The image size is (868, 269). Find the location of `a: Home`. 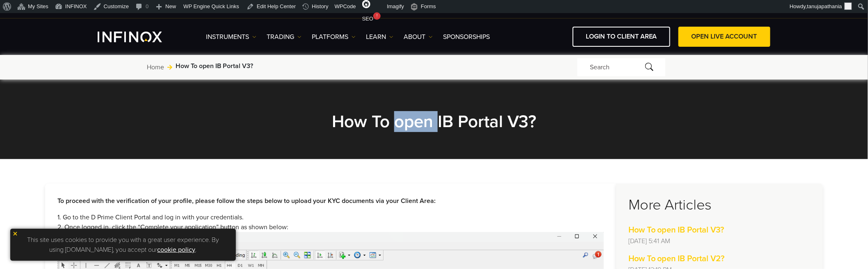

a: Home is located at coordinates (155, 67).